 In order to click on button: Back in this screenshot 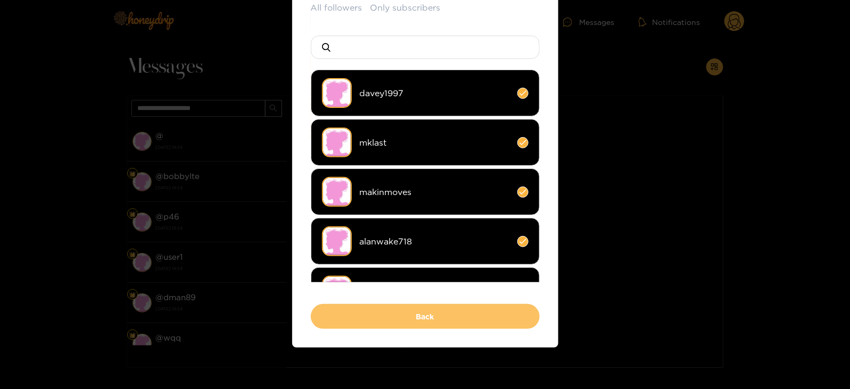, I will do `click(425, 317)`.